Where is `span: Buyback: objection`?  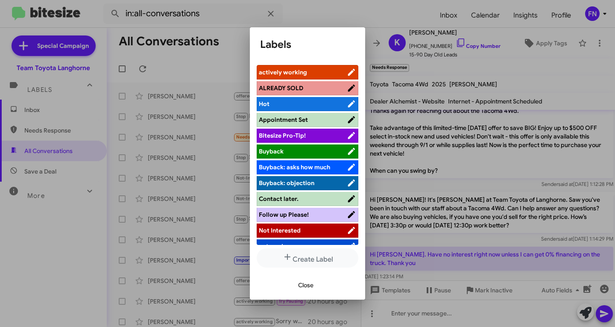
span: Buyback: objection is located at coordinates (287, 183).